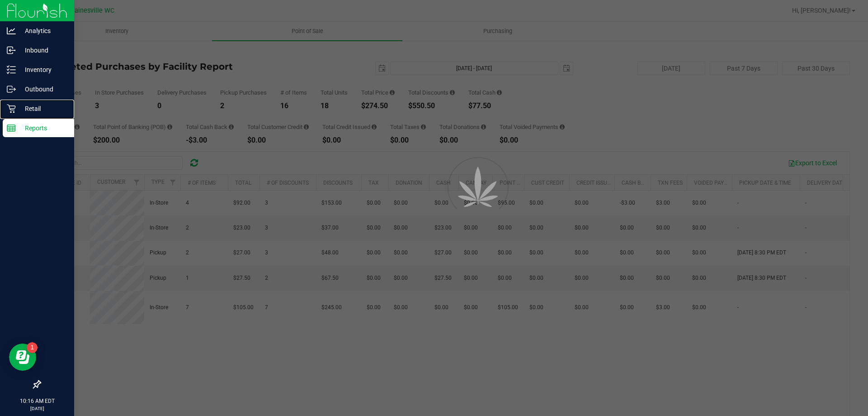 The image size is (868, 416). Describe the element at coordinates (11, 31) in the screenshot. I see `inline-svg: Analytics` at that location.